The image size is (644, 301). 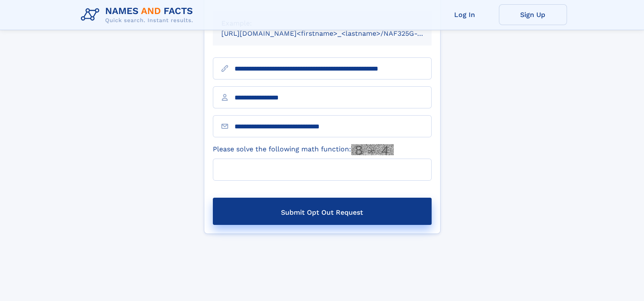 What do you see at coordinates (533, 15) in the screenshot?
I see `a: Sign Up` at bounding box center [533, 15].